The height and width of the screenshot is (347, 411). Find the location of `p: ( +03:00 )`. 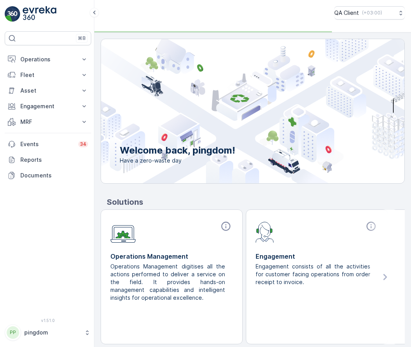

p: ( +03:00 ) is located at coordinates (371, 13).